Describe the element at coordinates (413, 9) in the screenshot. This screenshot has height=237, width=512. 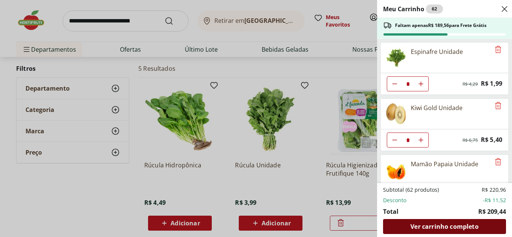
I see `h2: Meu Carrinho` at that location.